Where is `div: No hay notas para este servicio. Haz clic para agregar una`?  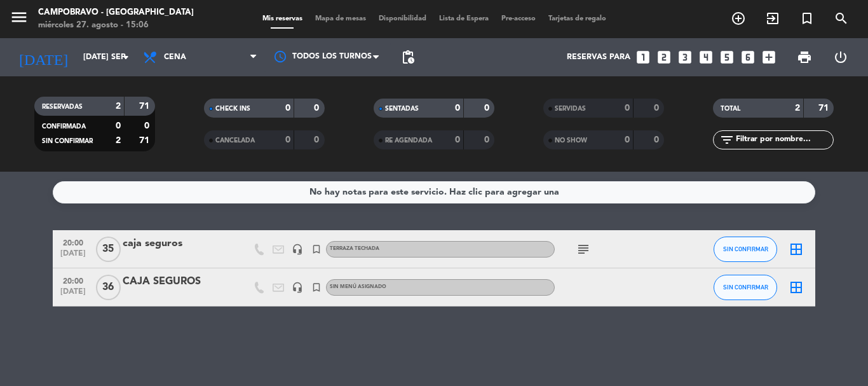 div: No hay notas para este servicio. Haz clic para agregar una is located at coordinates (434, 192).